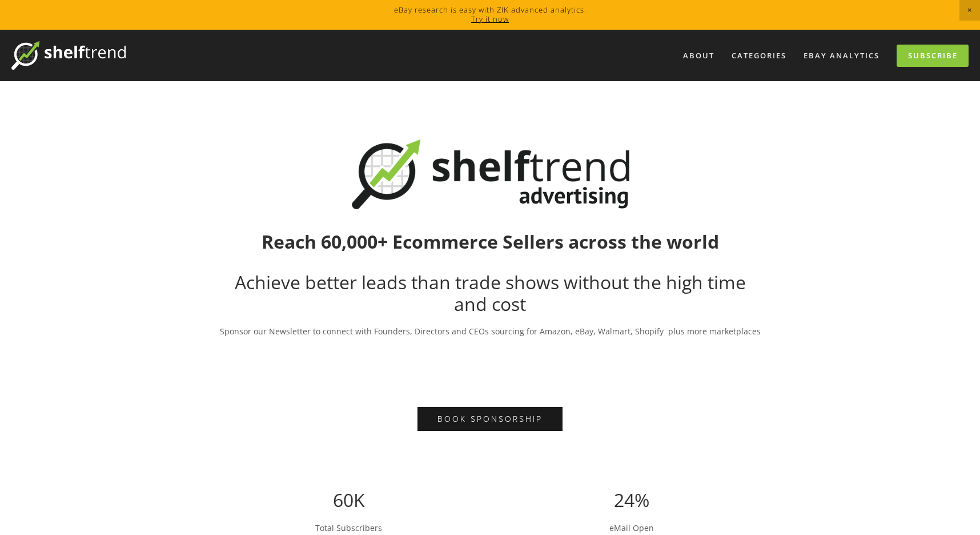  What do you see at coordinates (842, 55) in the screenshot?
I see `a: eBay Analytics` at bounding box center [842, 55].